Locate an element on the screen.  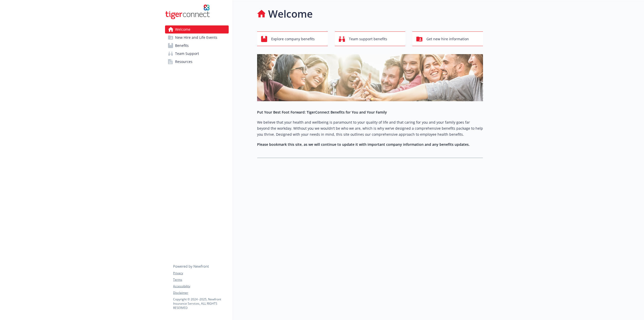
a: New Hire and Life Events is located at coordinates (197, 38).